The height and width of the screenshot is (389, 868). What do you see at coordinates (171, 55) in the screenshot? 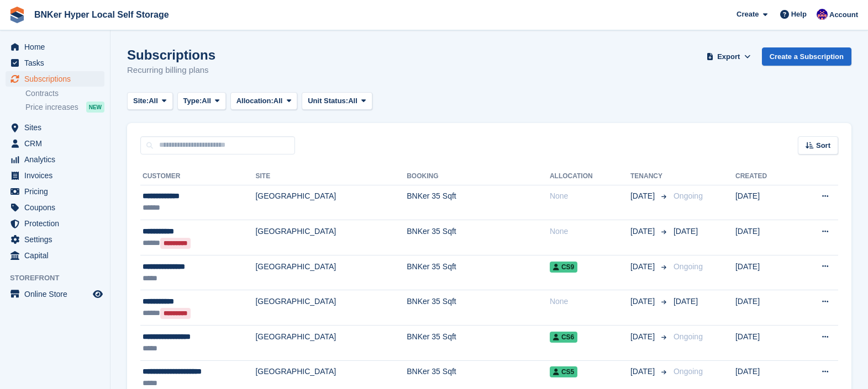
I see `h1: Subscriptions` at bounding box center [171, 55].